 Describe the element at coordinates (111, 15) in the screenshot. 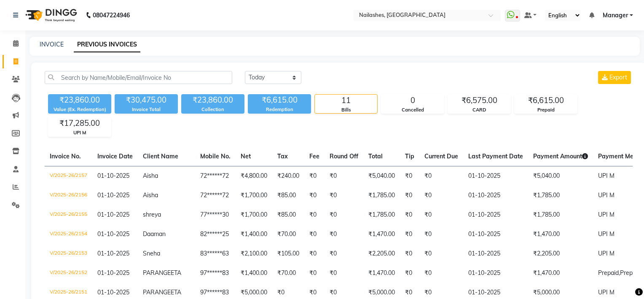

I see `b: 08047224946` at that location.